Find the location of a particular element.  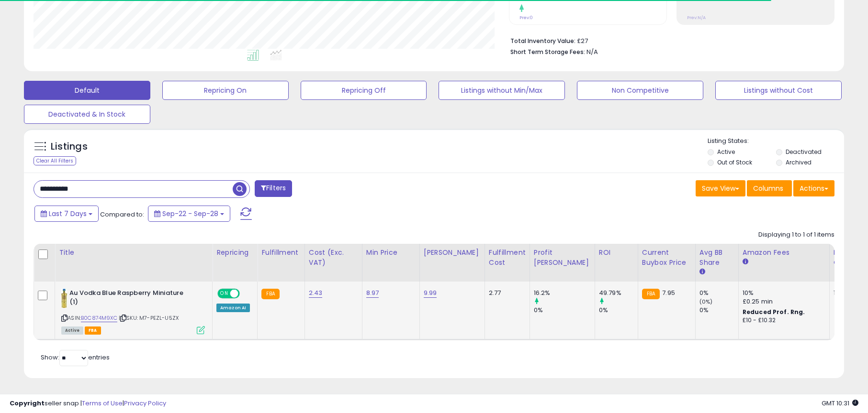

small: Avg BB Share. is located at coordinates (702, 272).